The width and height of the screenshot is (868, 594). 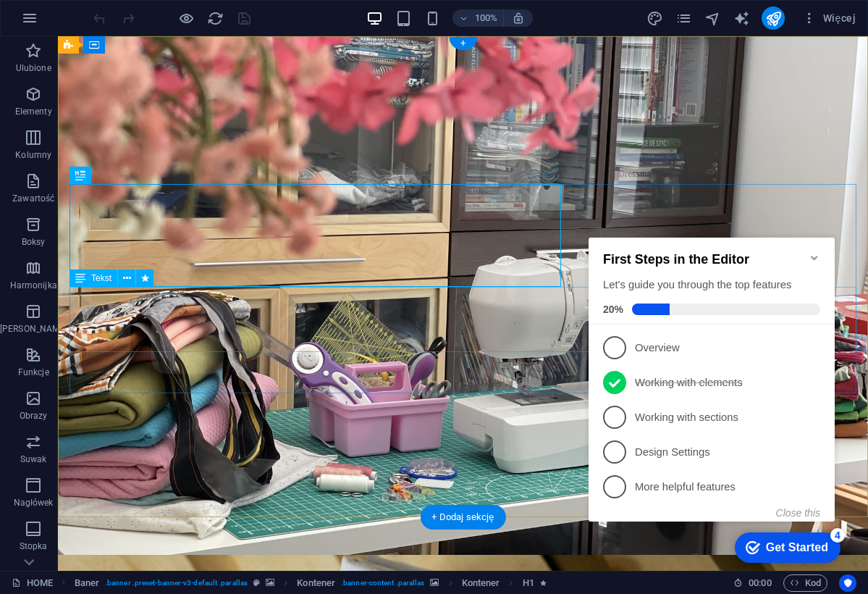 I want to click on i: Opublikuj, so click(x=773, y=18).